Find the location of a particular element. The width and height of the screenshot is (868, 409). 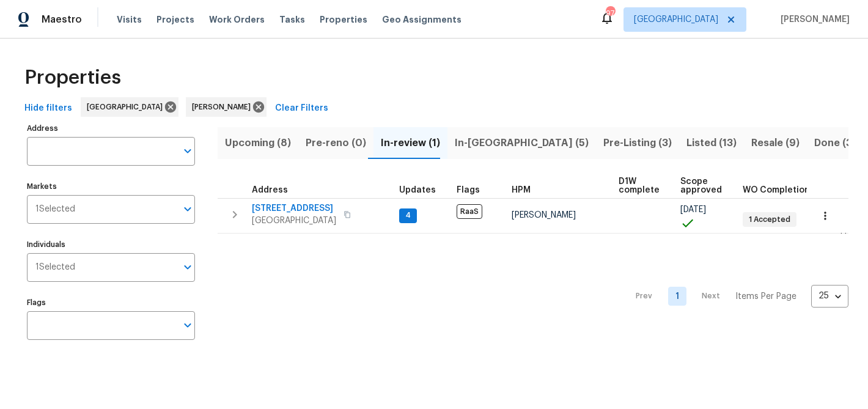

p: Items Per Page is located at coordinates (766, 297).